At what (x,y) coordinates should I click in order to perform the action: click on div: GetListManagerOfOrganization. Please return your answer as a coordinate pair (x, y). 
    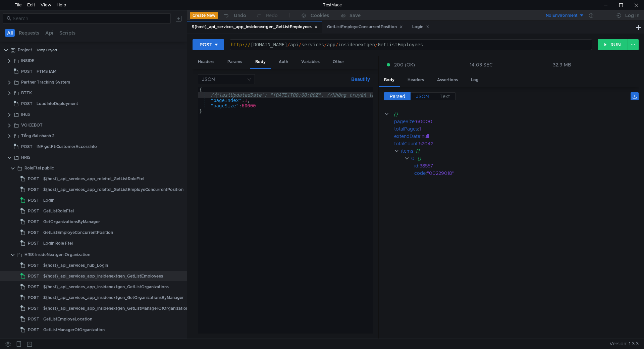
    Looking at the image, I should click on (74, 330).